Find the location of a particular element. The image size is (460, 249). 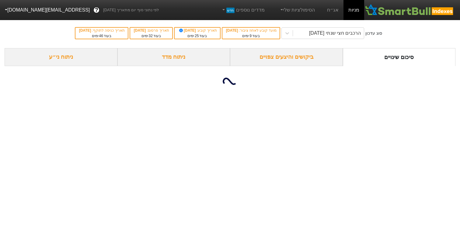

span: 46 is located at coordinates (101, 36).